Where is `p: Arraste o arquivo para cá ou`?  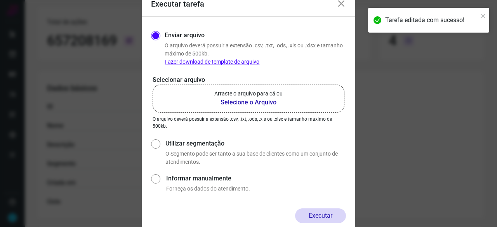
p: Arraste o arquivo para cá ou is located at coordinates (249, 94).